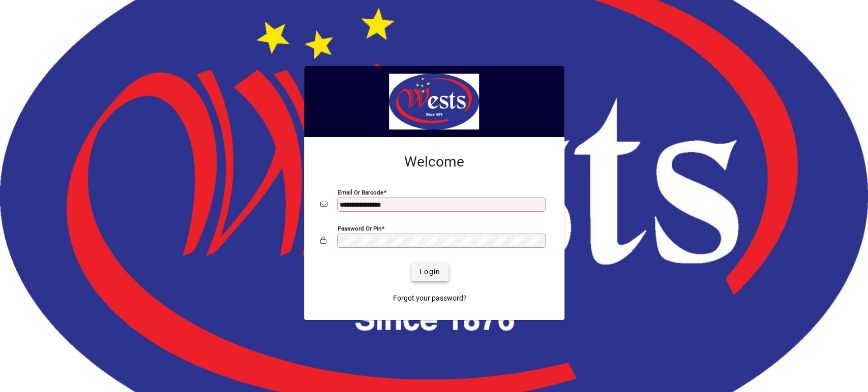 This screenshot has height=392, width=868. Describe the element at coordinates (430, 298) in the screenshot. I see `span: Forgot your password?` at that location.